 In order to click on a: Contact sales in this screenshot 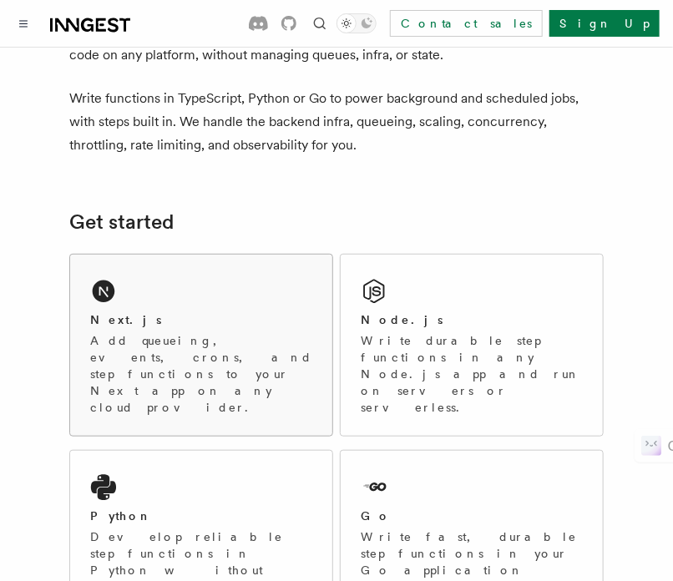, I will do `click(466, 23)`.